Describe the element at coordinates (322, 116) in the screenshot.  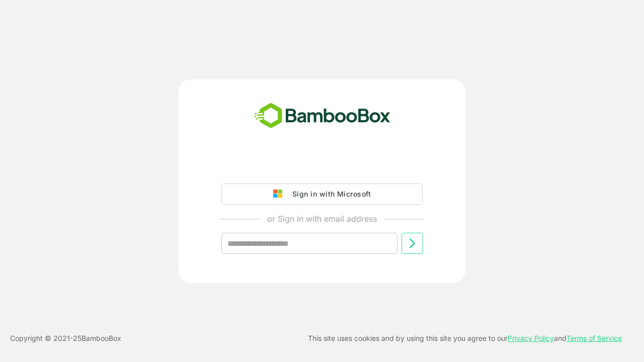
I see `img: bamboobox` at that location.